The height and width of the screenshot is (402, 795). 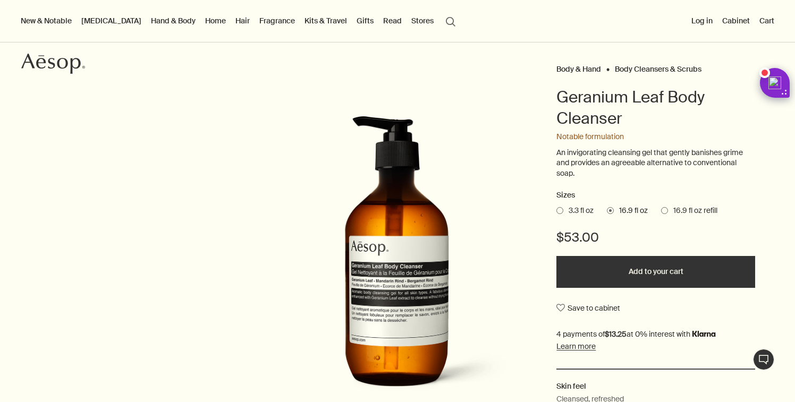 I want to click on a: Cabinet, so click(x=736, y=21).